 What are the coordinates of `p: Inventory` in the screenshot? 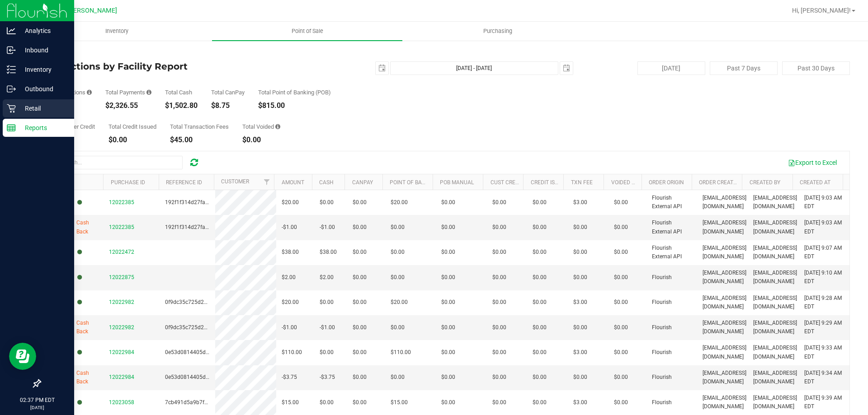 It's located at (43, 70).